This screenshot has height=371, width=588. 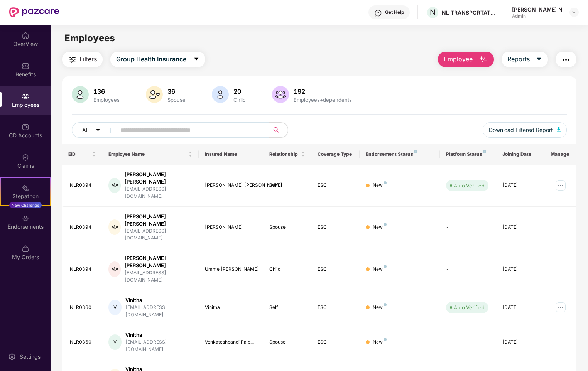 What do you see at coordinates (12, 357) in the screenshot?
I see `img: svg+xml;base64,PHN2ZyBpZD0iU2V0dGluZy0yMHgyMCIgeG1sbnM9Imh0dHA6Ly93d3cudzMub3JnLzIwMDAvc3ZnIiB3aW...` at bounding box center [12, 357].